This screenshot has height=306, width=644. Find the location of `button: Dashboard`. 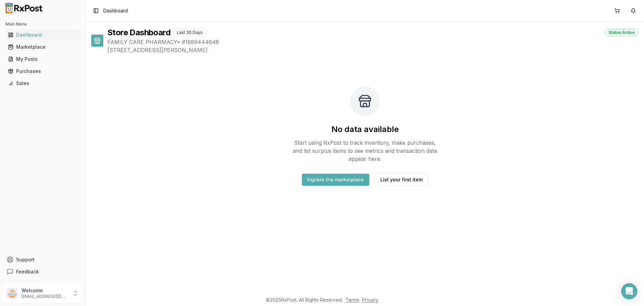

button: Dashboard is located at coordinates (42, 35).